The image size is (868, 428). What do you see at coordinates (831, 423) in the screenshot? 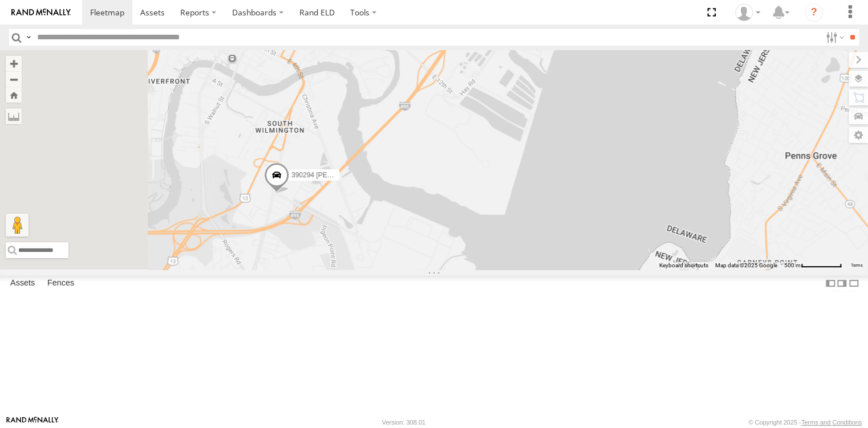
I see `a: Terms and Conditions` at bounding box center [831, 423].